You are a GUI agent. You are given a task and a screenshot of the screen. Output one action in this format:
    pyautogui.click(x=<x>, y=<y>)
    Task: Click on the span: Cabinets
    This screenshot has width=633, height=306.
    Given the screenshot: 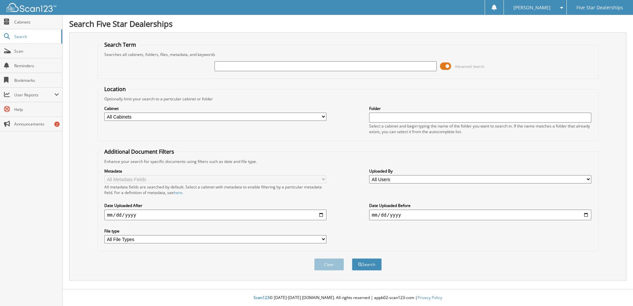 What is the action you would take?
    pyautogui.click(x=36, y=22)
    